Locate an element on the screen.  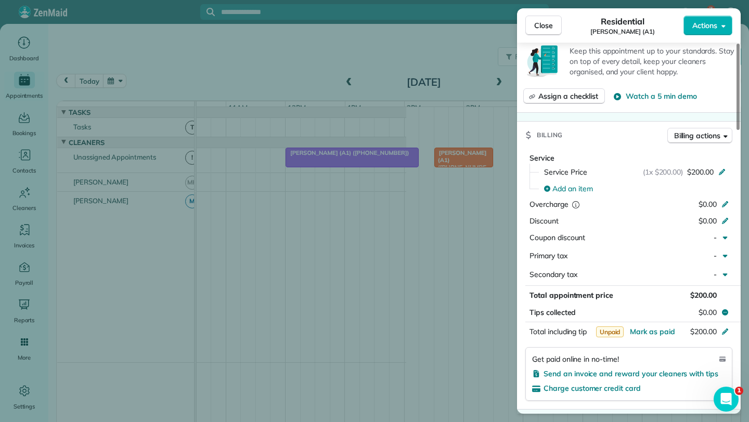
span: Billing is located at coordinates (550, 135).